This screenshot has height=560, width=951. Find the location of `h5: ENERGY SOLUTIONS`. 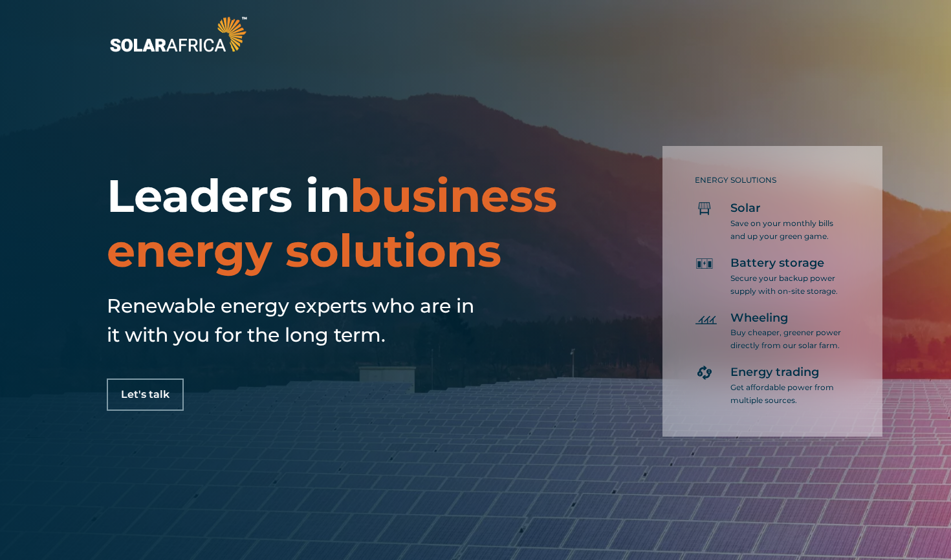

h5: ENERGY SOLUTIONS is located at coordinates (769, 180).